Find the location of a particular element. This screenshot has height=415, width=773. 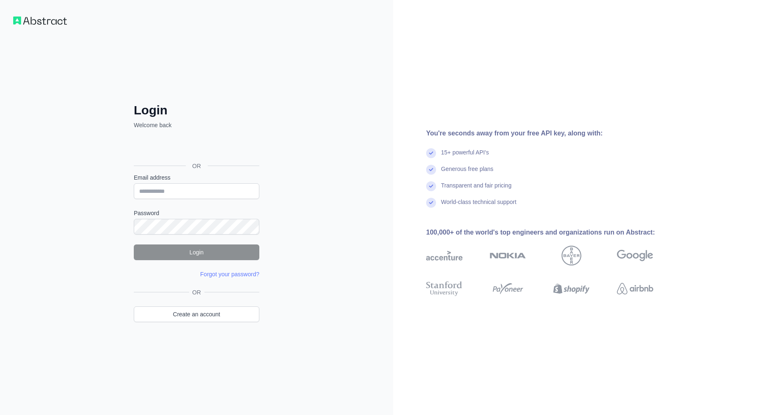

label: Password is located at coordinates (196, 213).